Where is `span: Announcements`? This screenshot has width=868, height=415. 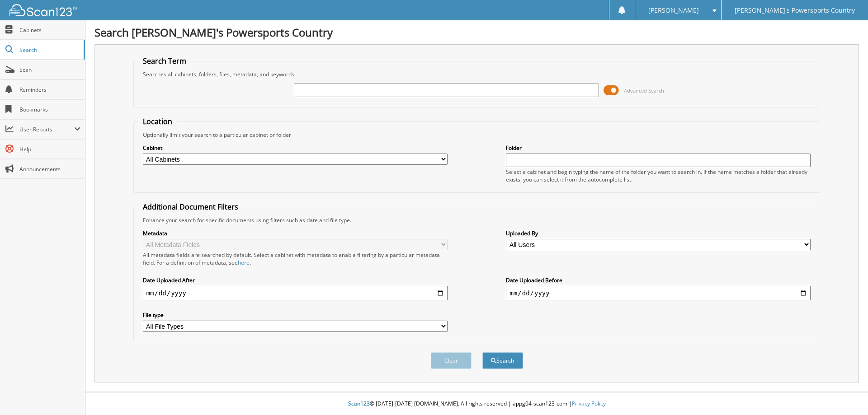 span: Announcements is located at coordinates (50, 169).